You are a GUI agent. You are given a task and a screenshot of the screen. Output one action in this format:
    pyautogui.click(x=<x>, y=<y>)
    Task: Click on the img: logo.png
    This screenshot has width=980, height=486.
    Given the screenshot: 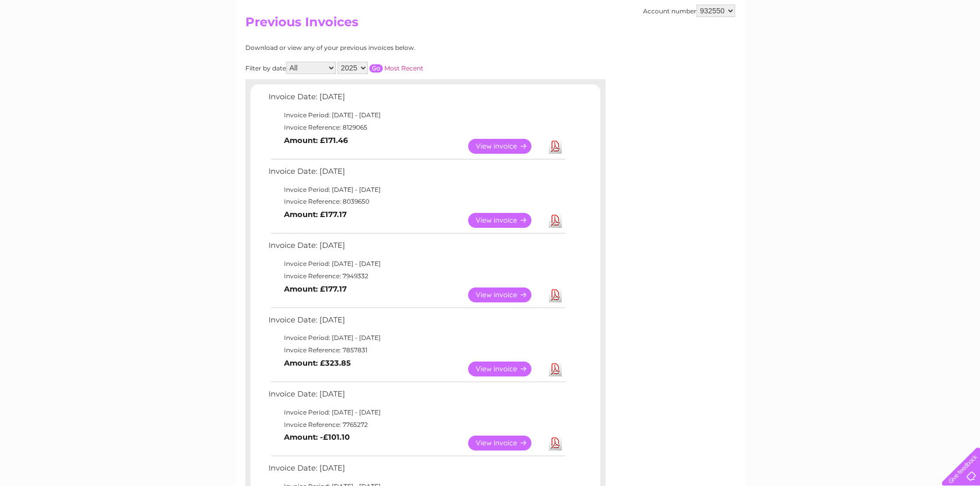 What is the action you would take?
    pyautogui.click(x=61, y=43)
    